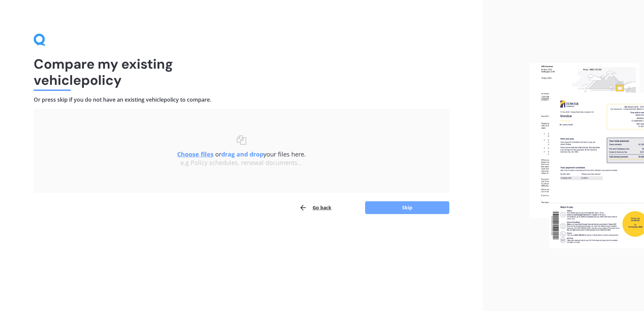 This screenshot has width=644, height=311. Describe the element at coordinates (315, 208) in the screenshot. I see `button: Go back` at that location.